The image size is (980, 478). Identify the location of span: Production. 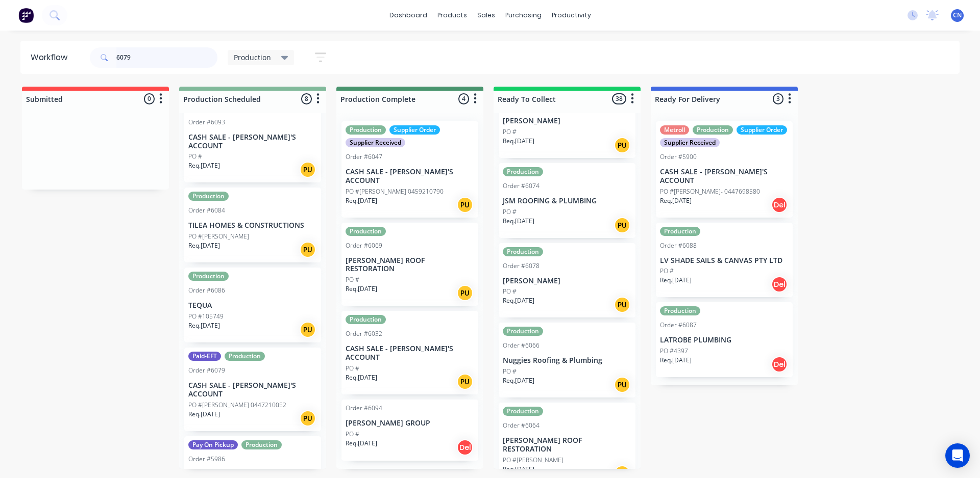
(252, 57).